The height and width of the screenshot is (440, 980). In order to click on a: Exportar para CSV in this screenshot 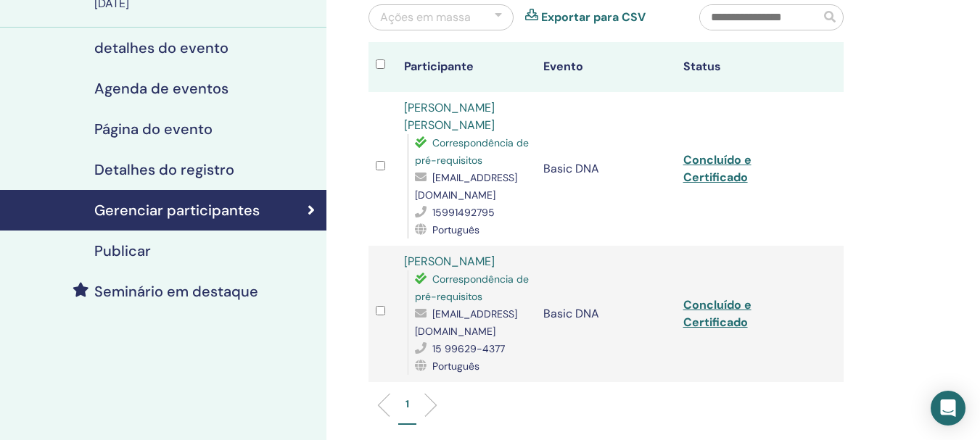, I will do `click(593, 18)`.